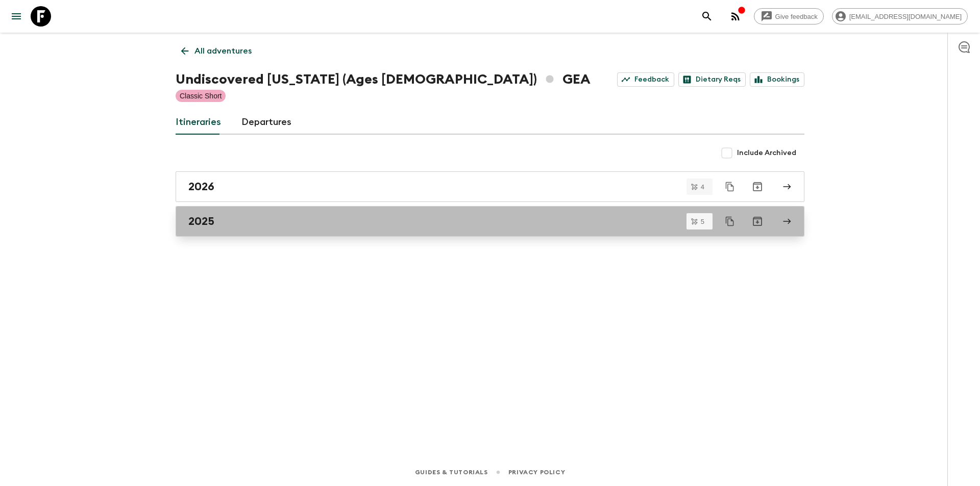  I want to click on a: Give feedback, so click(788, 17).